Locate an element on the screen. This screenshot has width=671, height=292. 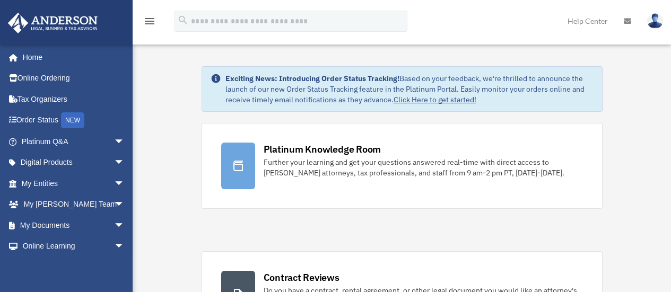
i: search is located at coordinates (183, 20).